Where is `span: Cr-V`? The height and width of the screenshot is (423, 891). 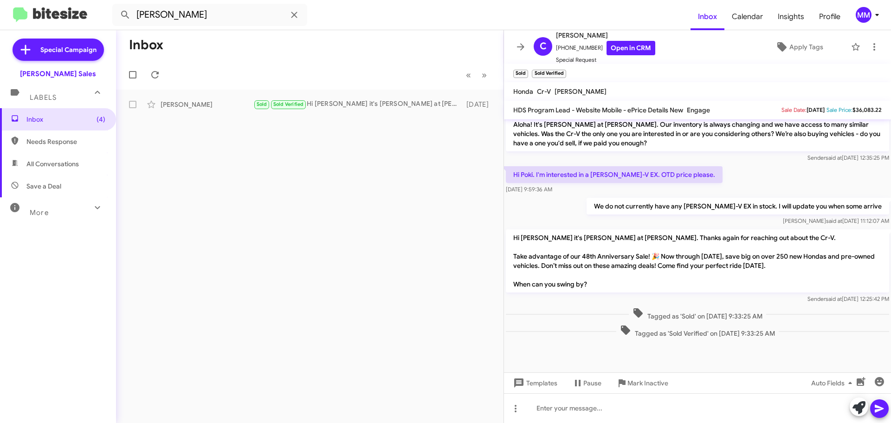
span: Cr-V is located at coordinates (544, 91).